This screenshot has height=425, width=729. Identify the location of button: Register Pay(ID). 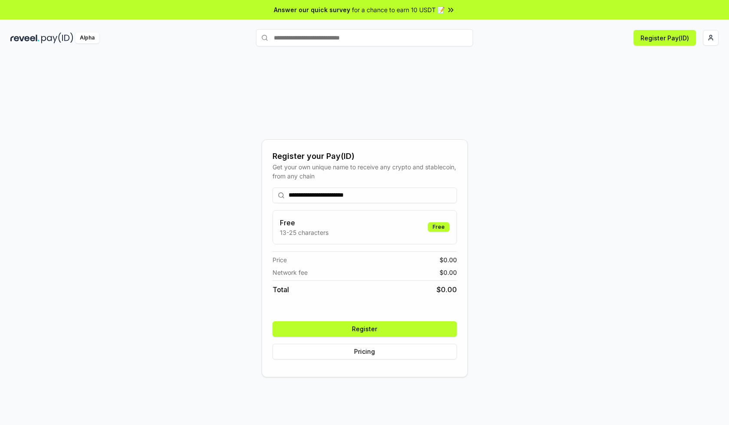
(665, 38).